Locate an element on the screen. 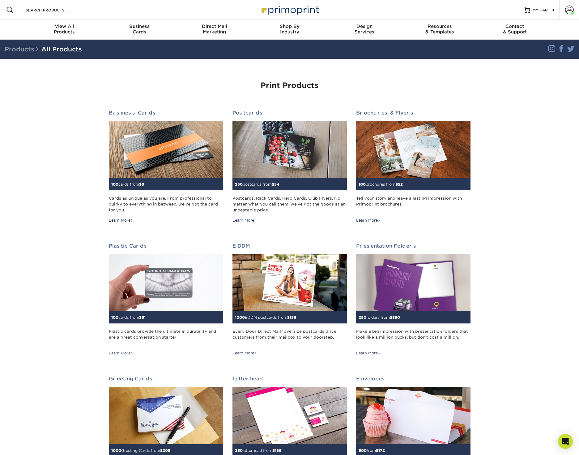  img: Brochures & Flyers is located at coordinates (414, 149).